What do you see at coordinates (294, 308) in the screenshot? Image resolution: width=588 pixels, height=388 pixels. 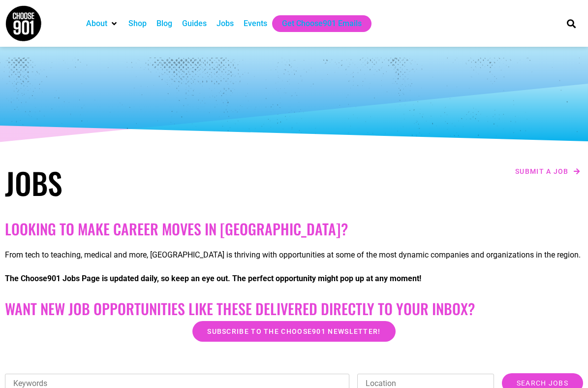 I see `h2: Want New Job Opportunities like these Delivered Directly to your Inbox?` at bounding box center [294, 308].